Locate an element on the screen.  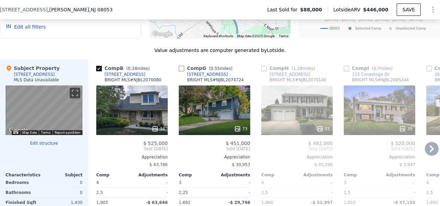
span: 1,860 is located at coordinates (267, 202).